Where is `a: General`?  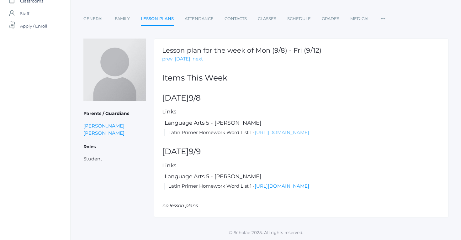 a: General is located at coordinates (93, 19).